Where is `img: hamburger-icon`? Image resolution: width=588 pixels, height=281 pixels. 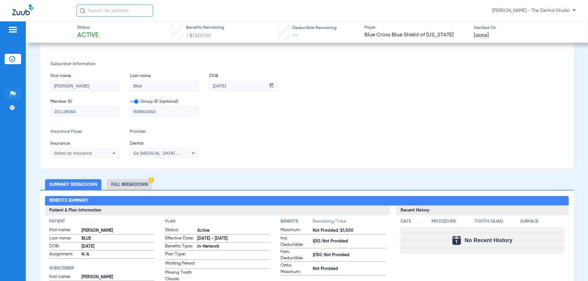 img: hamburger-icon is located at coordinates (13, 30).